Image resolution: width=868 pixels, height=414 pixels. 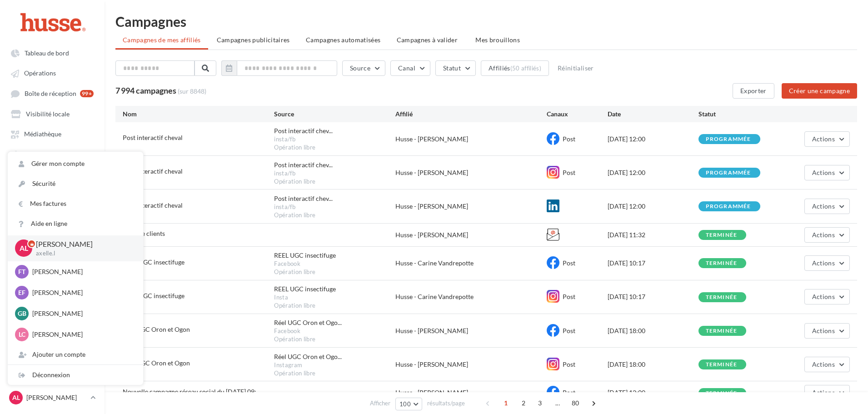 What do you see at coordinates (653, 114) in the screenshot?
I see `div: Date` at bounding box center [653, 114].